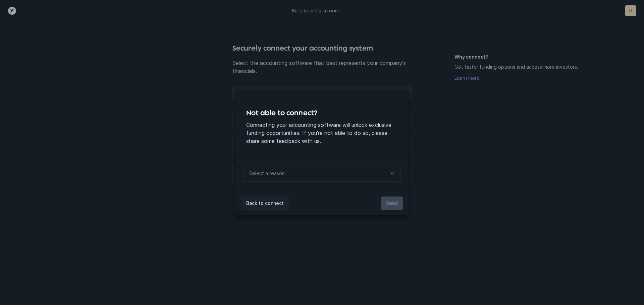  I want to click on p: Send, so click(392, 203).